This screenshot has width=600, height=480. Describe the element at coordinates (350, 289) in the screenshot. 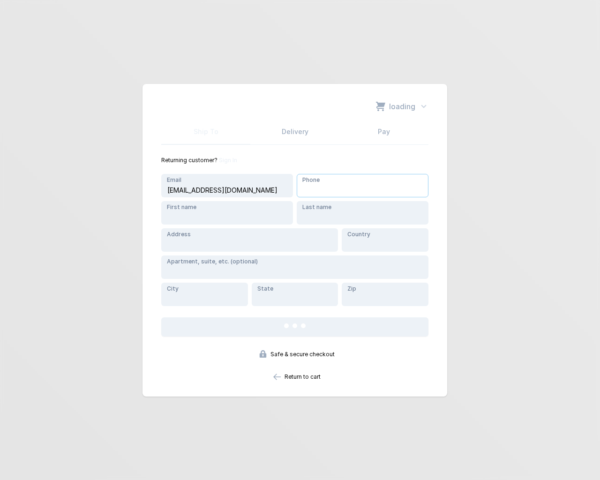

I see `label: Zip` at that location.